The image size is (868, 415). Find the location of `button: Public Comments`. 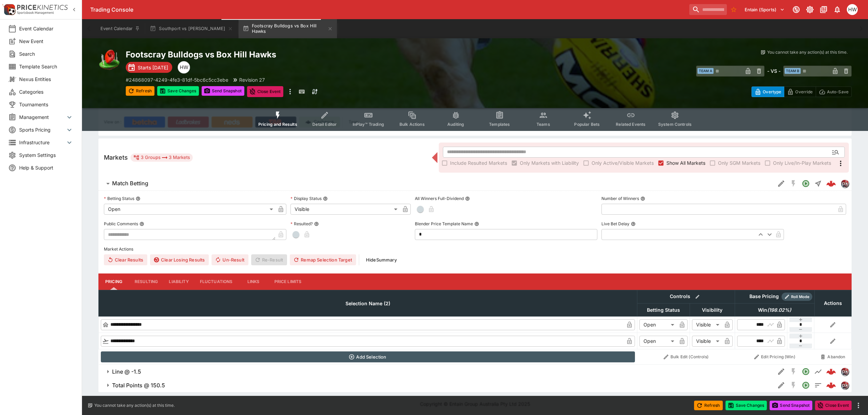

button: Public Comments is located at coordinates (142, 224).